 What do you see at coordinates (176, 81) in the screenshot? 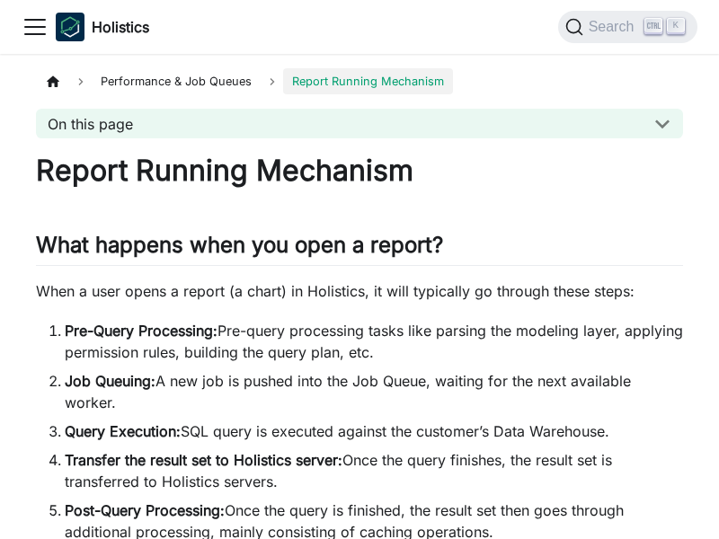
I see `span: Performance & Job Queues` at bounding box center [176, 81].